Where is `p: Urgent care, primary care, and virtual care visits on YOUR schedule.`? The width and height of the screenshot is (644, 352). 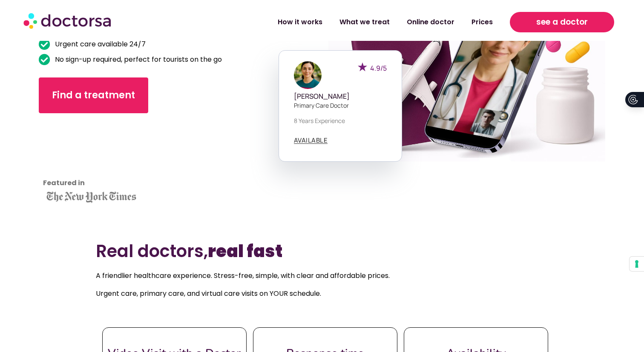 p: Urgent care, primary care, and virtual care visits on YOUR schedule. is located at coordinates (322, 294).